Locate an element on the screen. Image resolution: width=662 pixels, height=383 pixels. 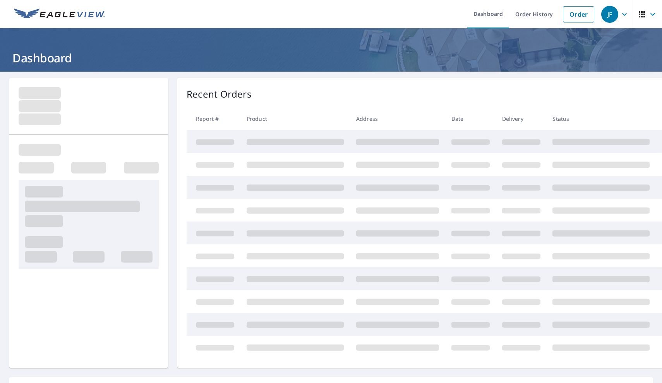
p: Recent Orders is located at coordinates (219, 94).